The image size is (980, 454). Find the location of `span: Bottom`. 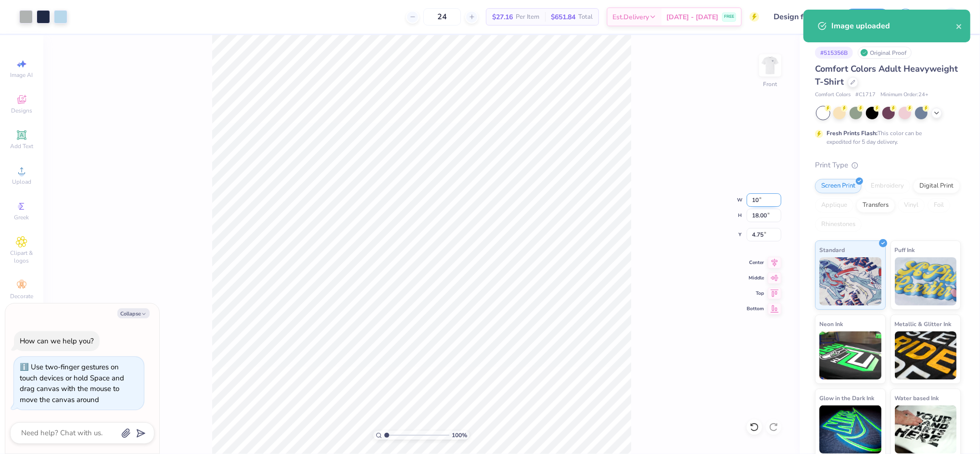

span: Bottom is located at coordinates (756, 309).